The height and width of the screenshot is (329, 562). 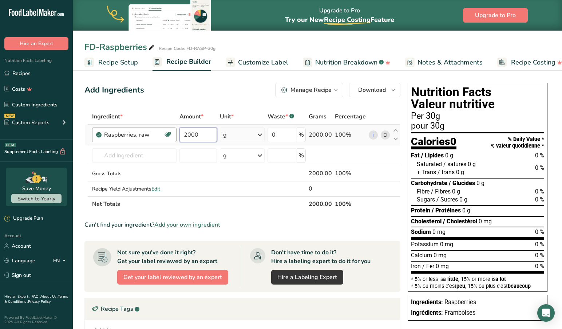 I want to click on span: Fibre, so click(x=423, y=191).